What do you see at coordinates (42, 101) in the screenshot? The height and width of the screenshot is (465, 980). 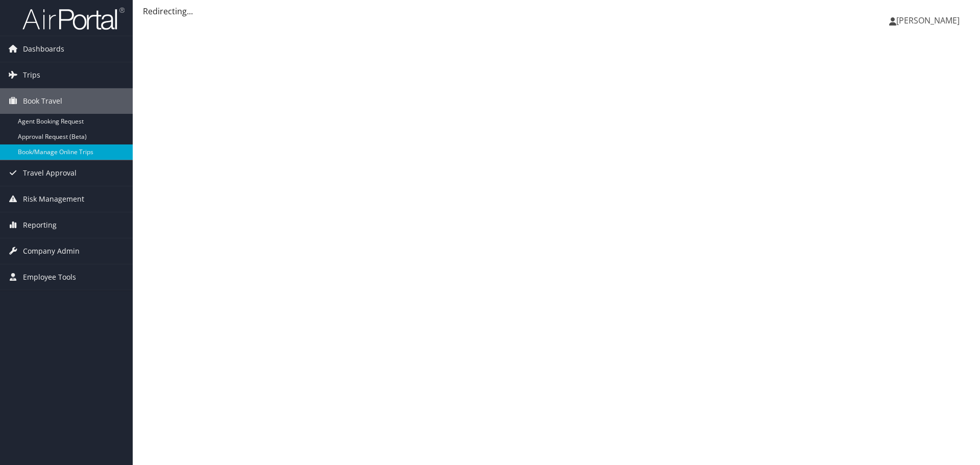 I see `span: Book Travel` at bounding box center [42, 101].